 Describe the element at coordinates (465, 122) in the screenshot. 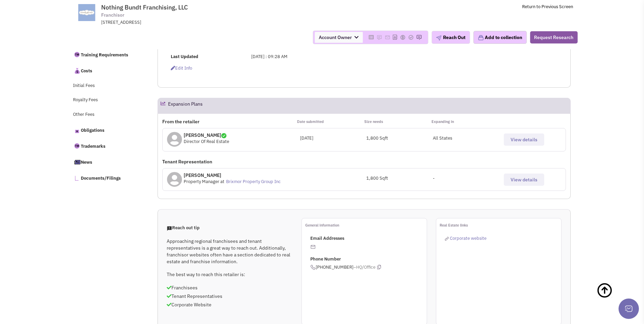

I see `p: Expanding in` at that location.